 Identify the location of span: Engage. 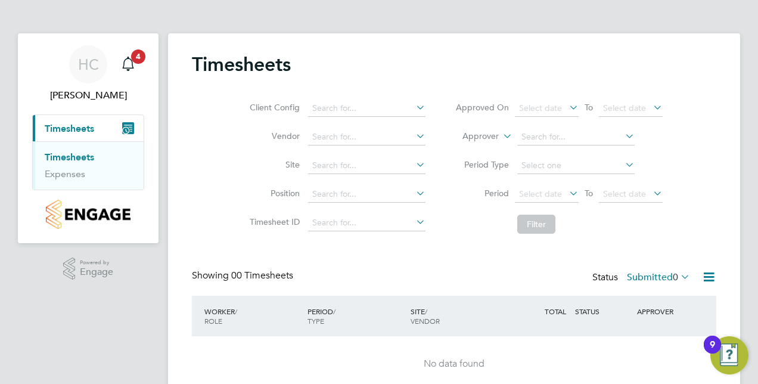
(97, 272).